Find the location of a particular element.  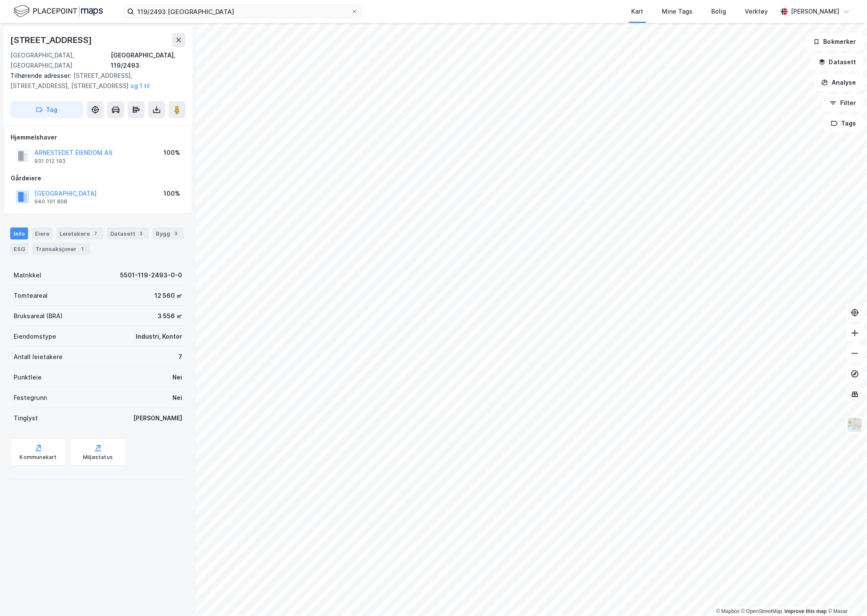

button: Analyse is located at coordinates (839, 82).